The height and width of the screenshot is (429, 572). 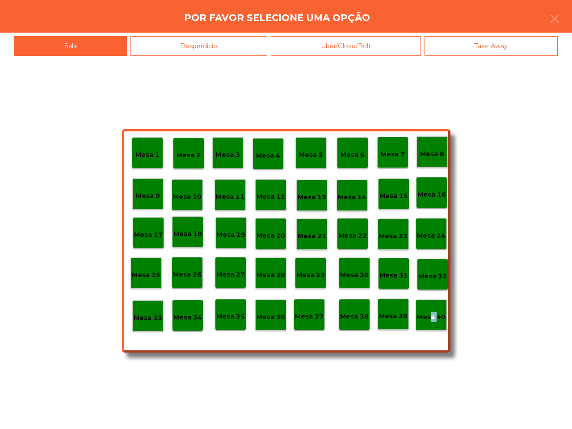 What do you see at coordinates (312, 236) in the screenshot?
I see `p: Mesa 21` at bounding box center [312, 236].